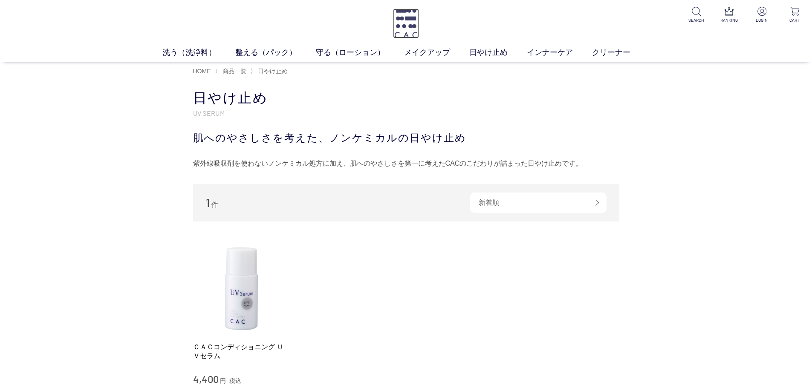  What do you see at coordinates (242, 287) in the screenshot?
I see `img: ＣＡＣコンディショニング ＵＶセラム` at bounding box center [242, 287].